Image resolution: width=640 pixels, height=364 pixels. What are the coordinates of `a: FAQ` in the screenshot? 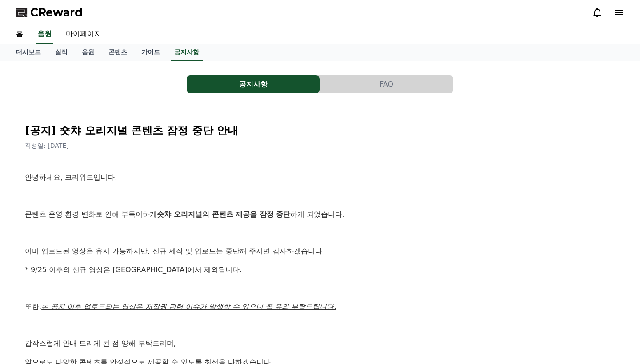 It's located at (387, 85).